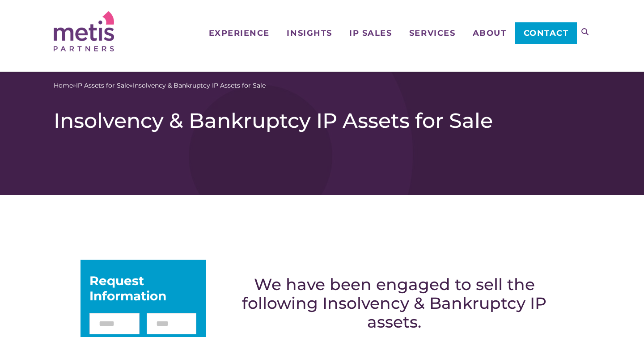 The image size is (644, 337). Describe the element at coordinates (371, 33) in the screenshot. I see `span: IP Sales` at that location.